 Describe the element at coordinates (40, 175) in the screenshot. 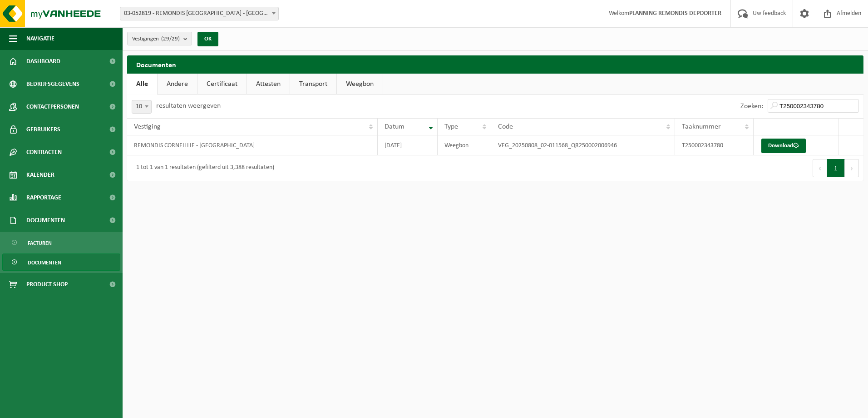

I see `span: Kalender` at that location.